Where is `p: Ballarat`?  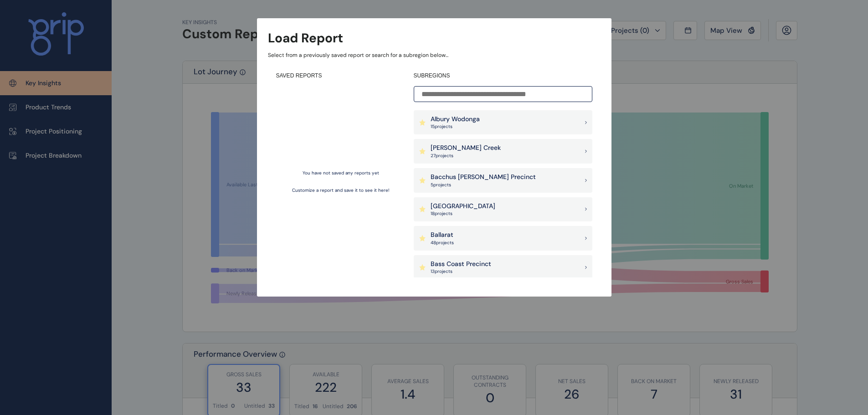 p: Ballarat is located at coordinates (442, 235).